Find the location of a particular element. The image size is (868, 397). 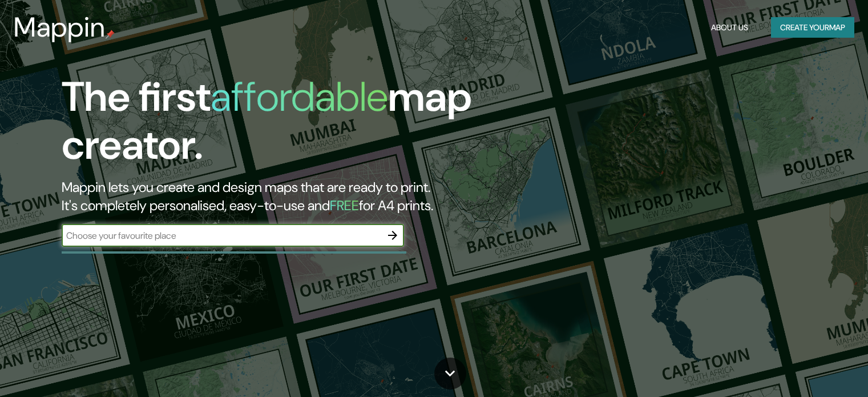

h2: Mappin lets you create and design maps that are ready to print. It's completely personalised, eas... is located at coordinates (278, 197).